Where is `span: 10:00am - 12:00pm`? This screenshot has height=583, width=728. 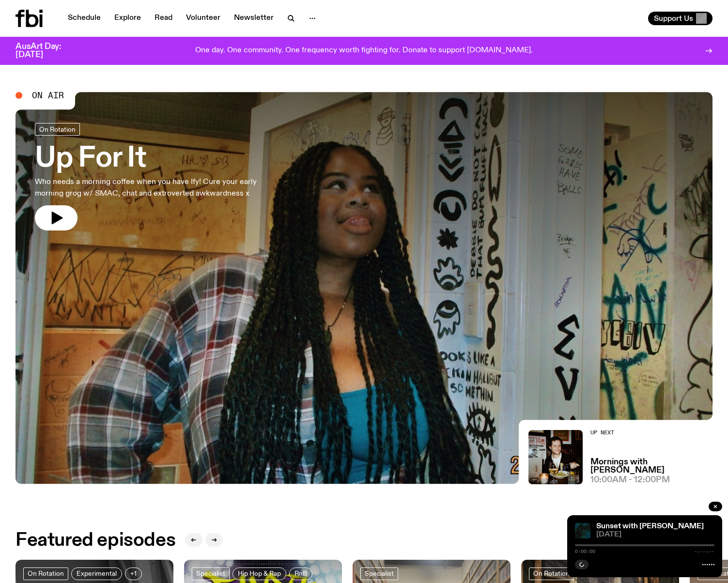 span: 10:00am - 12:00pm is located at coordinates (630, 480).